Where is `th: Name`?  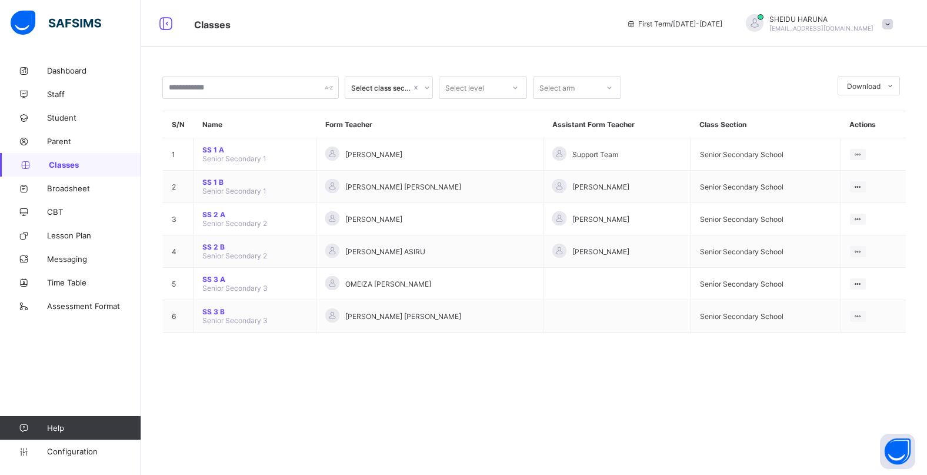
th: Name is located at coordinates (255, 125).